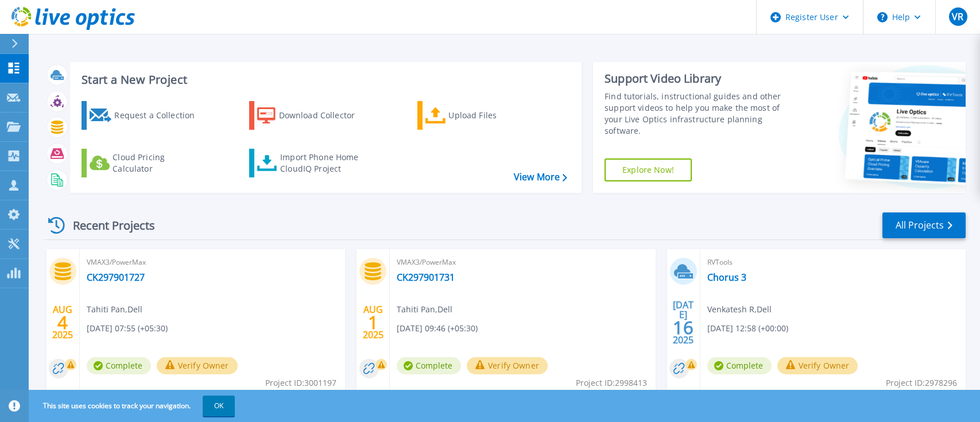 This screenshot has height=422, width=980. Describe the element at coordinates (924, 225) in the screenshot. I see `a: All Projects` at that location.